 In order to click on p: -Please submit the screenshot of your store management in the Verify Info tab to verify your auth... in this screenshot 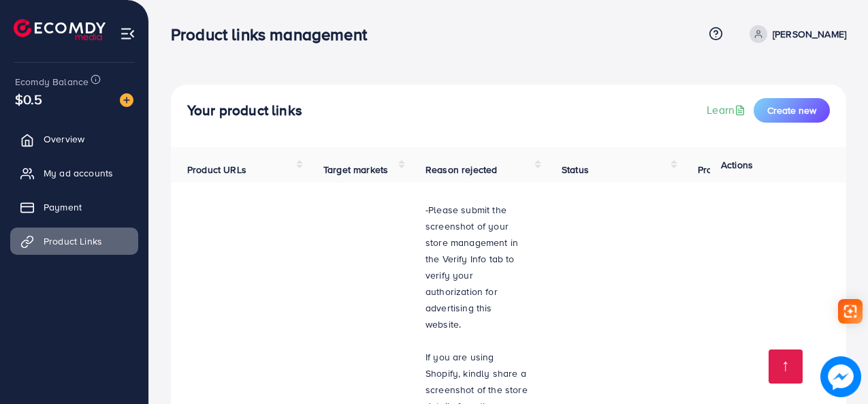, I will do `click(477, 267)`.